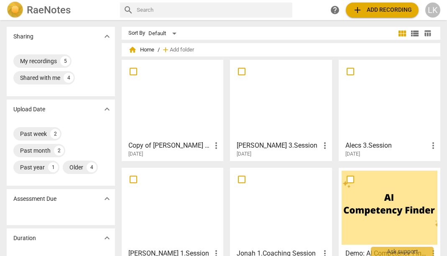 This screenshot has width=447, height=256. I want to click on div: 1, so click(53, 167).